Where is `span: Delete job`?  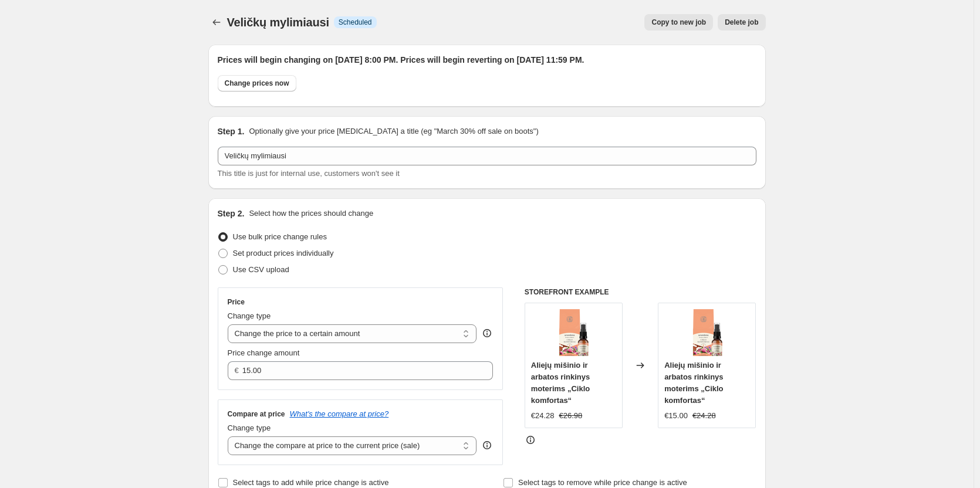 span: Delete job is located at coordinates (742, 22).